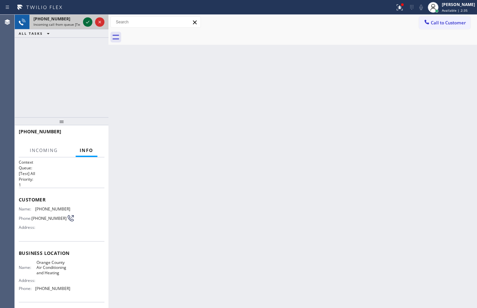 The height and width of the screenshot is (308, 477). What do you see at coordinates (62, 168) in the screenshot?
I see `h2: Queue:` at bounding box center [62, 168].